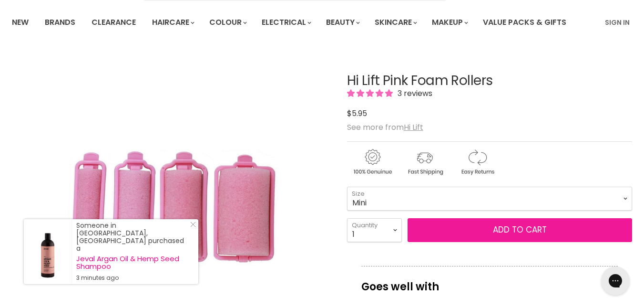  What do you see at coordinates (449, 23) in the screenshot?
I see `a: Makeup` at bounding box center [449, 23].